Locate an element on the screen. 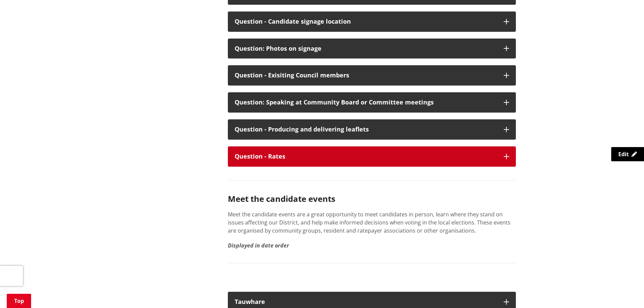 The image size is (644, 308). button: Question - Candidate signage location is located at coordinates (372, 22).